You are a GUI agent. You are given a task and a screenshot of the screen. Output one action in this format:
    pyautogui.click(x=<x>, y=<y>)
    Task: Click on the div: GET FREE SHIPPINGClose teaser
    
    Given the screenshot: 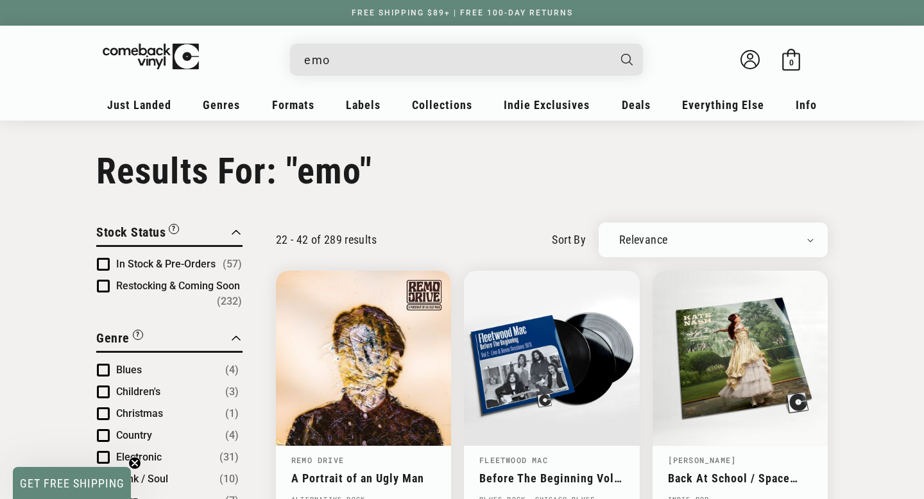 What is the action you would take?
    pyautogui.click(x=72, y=483)
    